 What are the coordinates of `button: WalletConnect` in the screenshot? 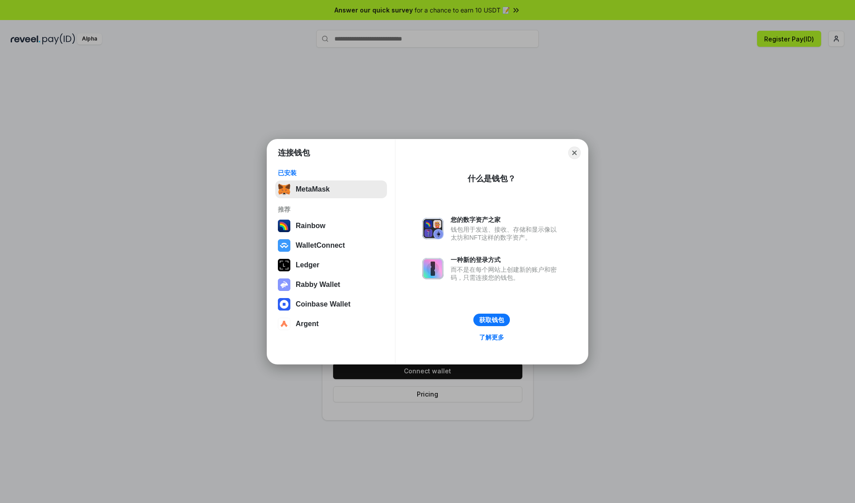 It's located at (331, 245).